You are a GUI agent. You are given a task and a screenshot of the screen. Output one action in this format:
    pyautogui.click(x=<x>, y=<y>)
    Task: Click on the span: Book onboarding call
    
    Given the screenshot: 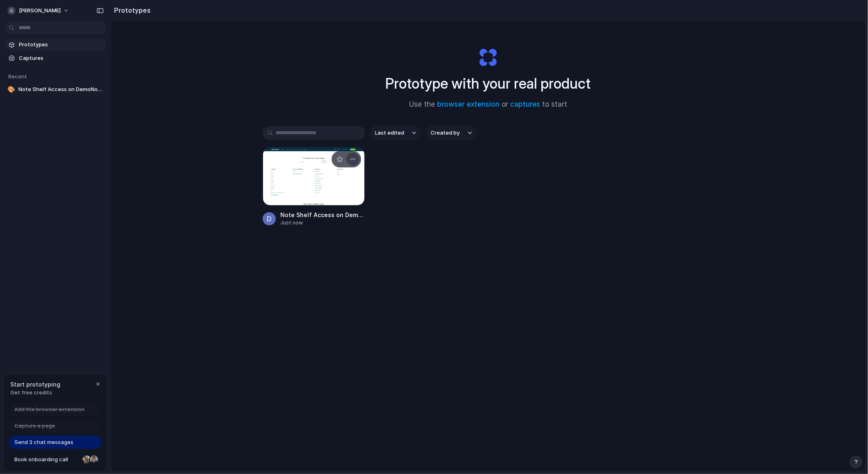 What is the action you would take?
    pyautogui.click(x=46, y=459)
    